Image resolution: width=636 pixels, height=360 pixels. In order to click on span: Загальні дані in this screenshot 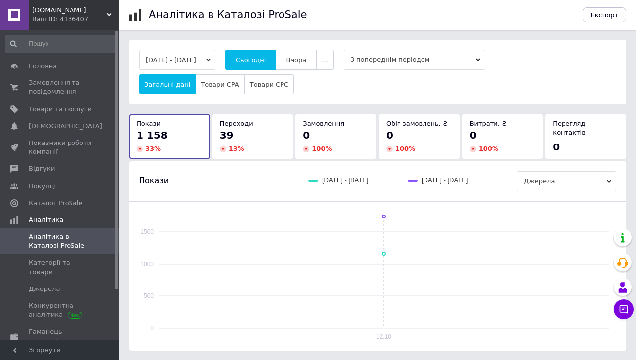, I will do `click(167, 84)`.